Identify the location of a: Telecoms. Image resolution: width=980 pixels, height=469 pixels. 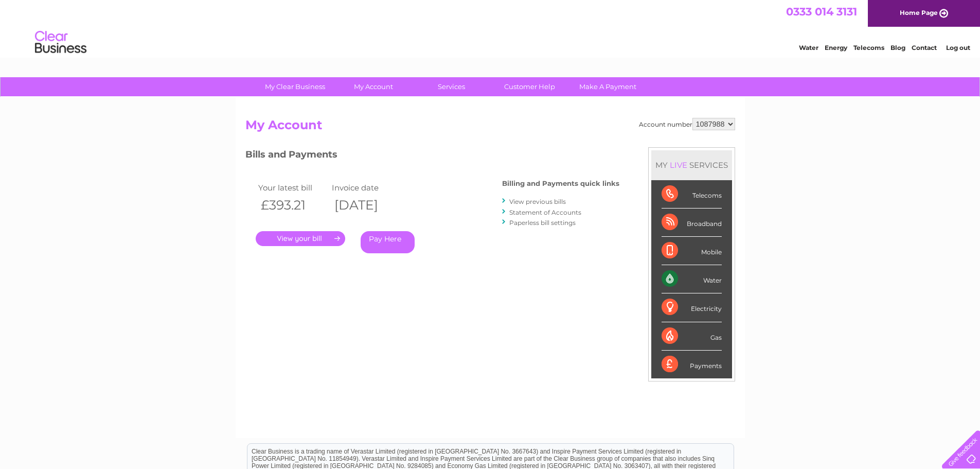
(869, 48).